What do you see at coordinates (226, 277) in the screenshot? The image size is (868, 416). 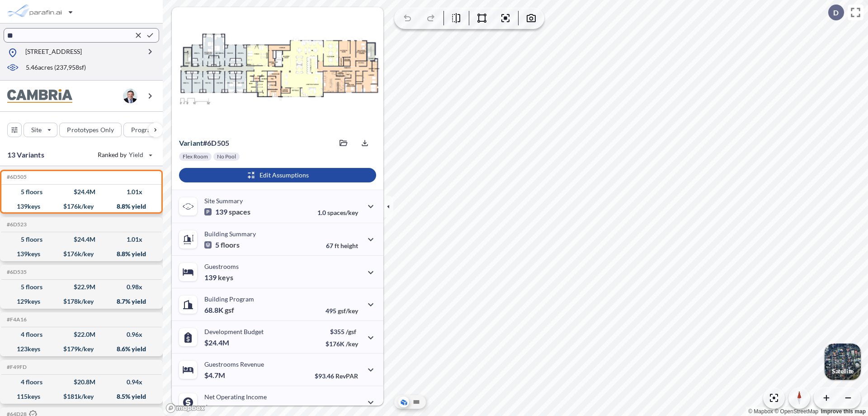 I see `span: keys` at bounding box center [226, 277].